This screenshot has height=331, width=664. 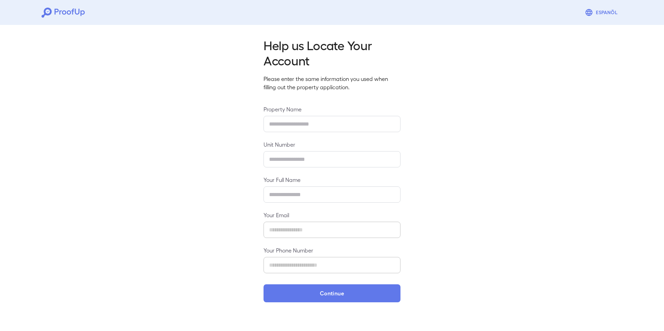 What do you see at coordinates (332, 83) in the screenshot?
I see `p: Please enter the same information you used when filling out the property application.` at bounding box center [332, 83].